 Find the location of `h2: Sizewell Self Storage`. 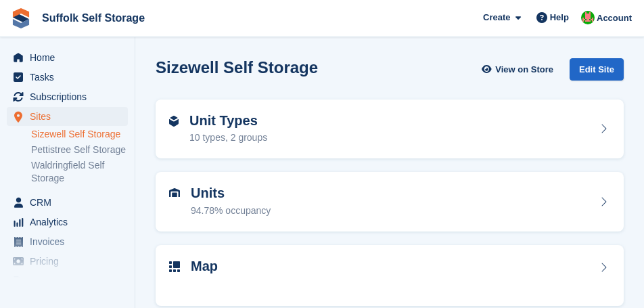

h2: Sizewell Self Storage is located at coordinates (237, 67).